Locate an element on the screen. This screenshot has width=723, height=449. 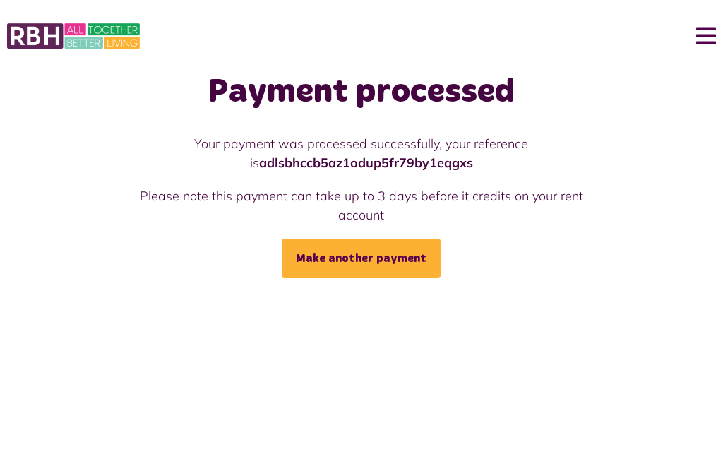
a: Make another payment is located at coordinates (361, 258).